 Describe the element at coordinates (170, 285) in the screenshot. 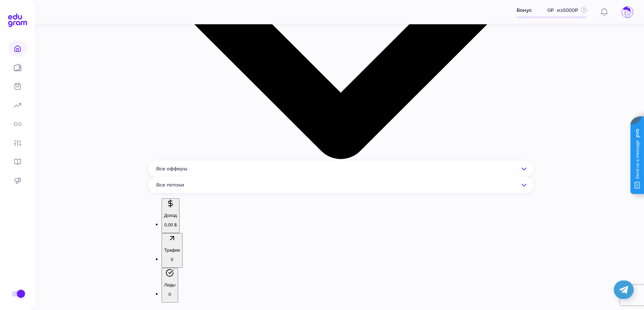

I see `p: Лиды` at that location.